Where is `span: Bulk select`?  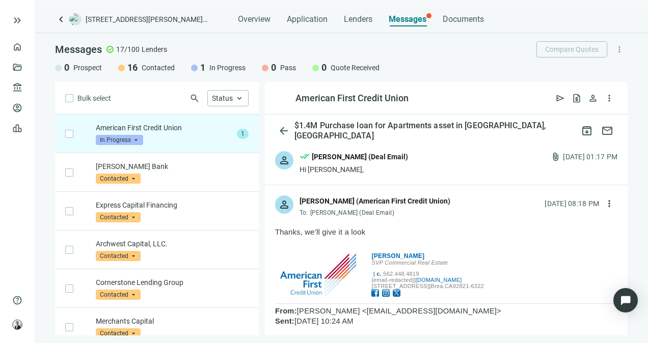 span: Bulk select is located at coordinates (94, 98).